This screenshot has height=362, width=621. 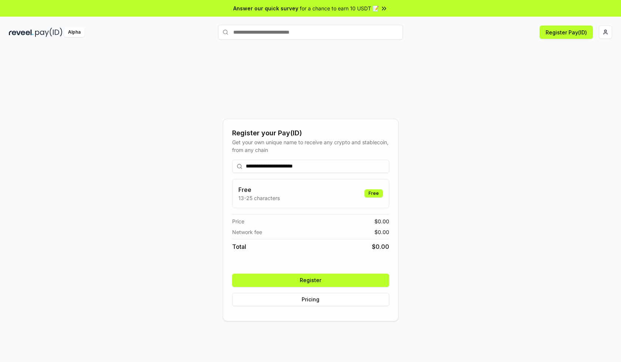 I want to click on button: Register Pay(ID), so click(x=567, y=32).